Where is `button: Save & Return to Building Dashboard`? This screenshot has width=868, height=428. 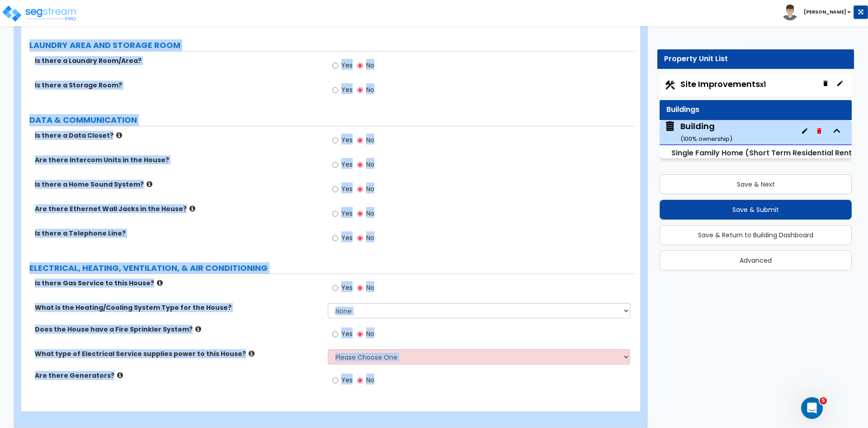 button: Save & Return to Building Dashboard is located at coordinates (755, 235).